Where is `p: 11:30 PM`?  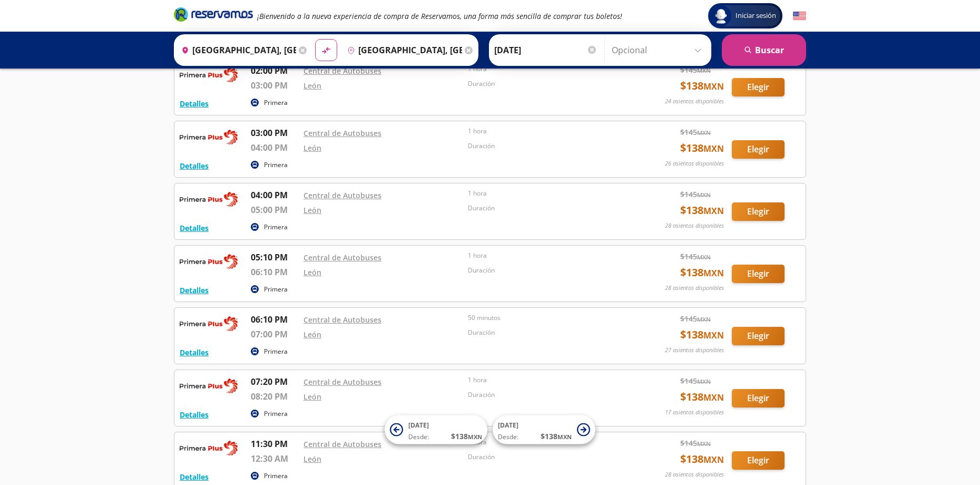 p: 11:30 PM is located at coordinates (275, 443).